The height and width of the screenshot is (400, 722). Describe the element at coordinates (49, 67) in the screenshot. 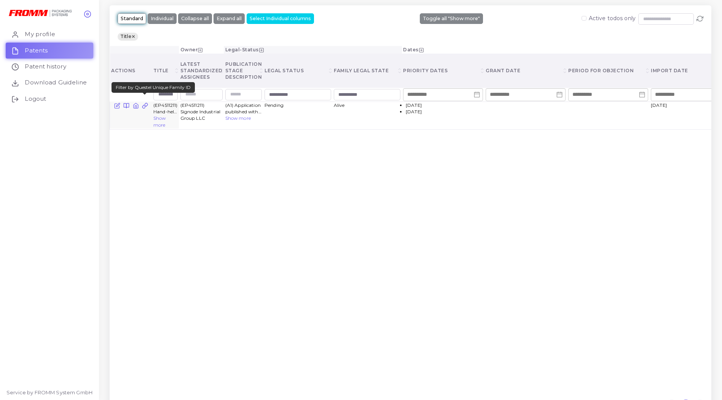

I see `a: Patent history` at that location.